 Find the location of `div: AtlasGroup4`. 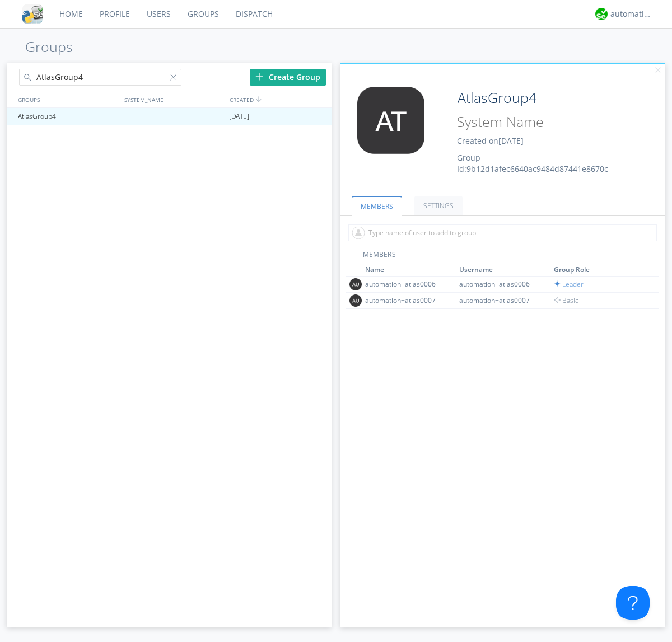

div: AtlasGroup4 is located at coordinates (67, 116).